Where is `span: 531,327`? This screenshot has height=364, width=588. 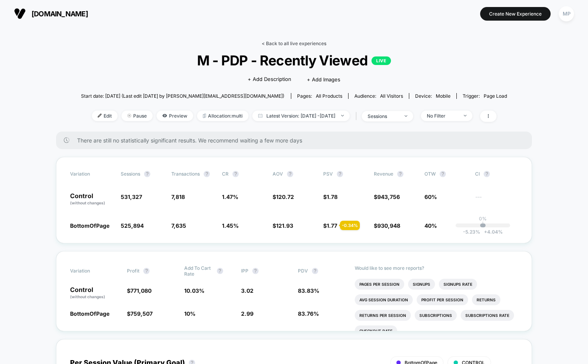 span: 531,327 is located at coordinates (131, 196).